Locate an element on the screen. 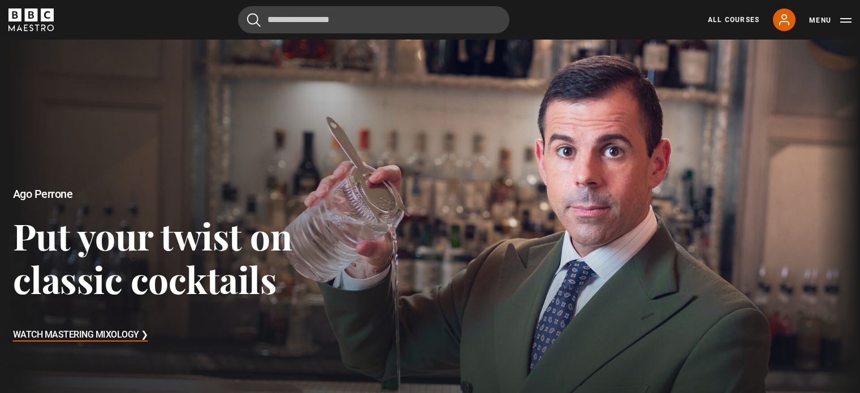  input: Search is located at coordinates (374, 20).